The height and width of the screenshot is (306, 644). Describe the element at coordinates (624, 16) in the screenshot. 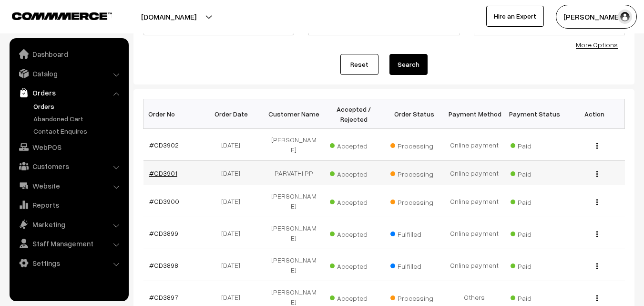

I see `img: user` at that location.